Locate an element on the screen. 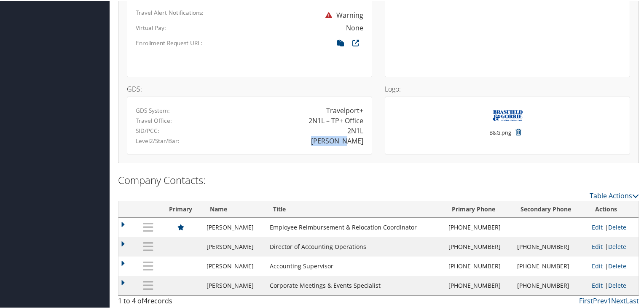 Image resolution: width=644 pixels, height=308 pixels. a: Next is located at coordinates (618, 300).